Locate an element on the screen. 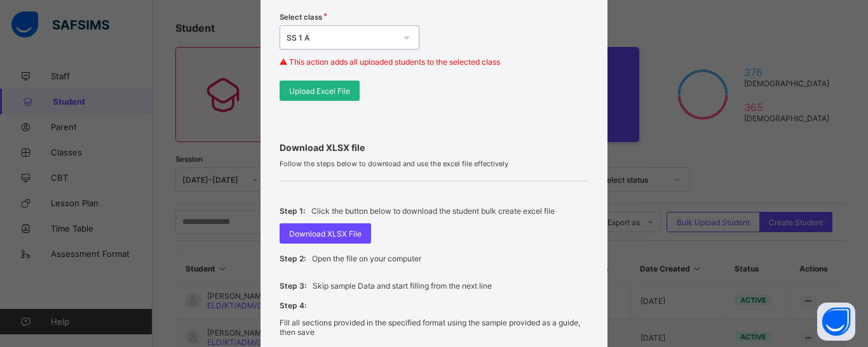 The image size is (868, 347). p: Fill all sections provided in the specified format using the sample provided as a guide, then save is located at coordinates (434, 327).